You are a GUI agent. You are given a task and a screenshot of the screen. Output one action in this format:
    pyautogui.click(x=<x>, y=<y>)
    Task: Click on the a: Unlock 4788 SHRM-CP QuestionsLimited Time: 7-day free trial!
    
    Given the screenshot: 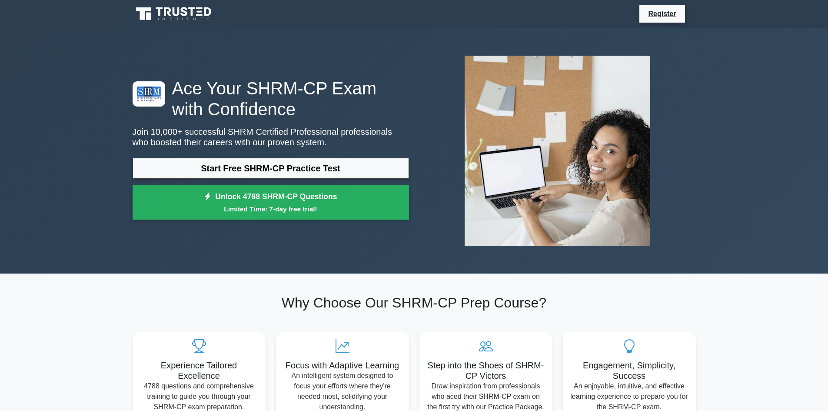 What is the action you would take?
    pyautogui.click(x=271, y=203)
    